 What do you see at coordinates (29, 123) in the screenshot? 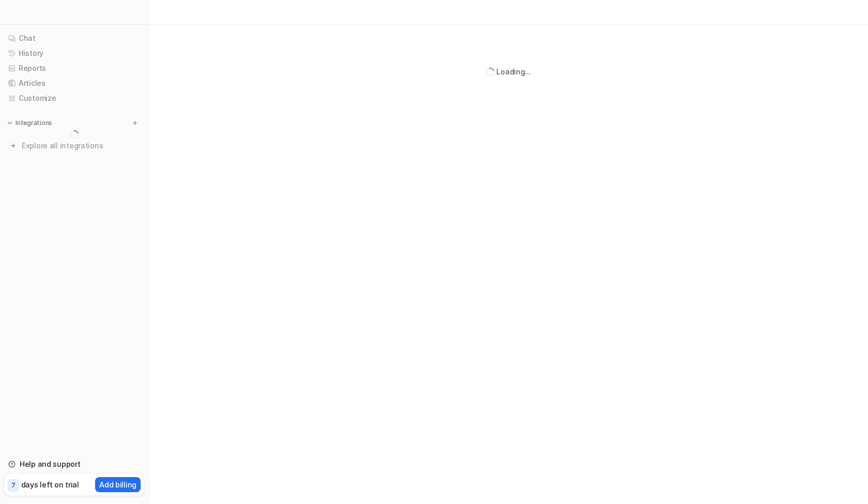
I see `button: Integrations` at bounding box center [29, 123].